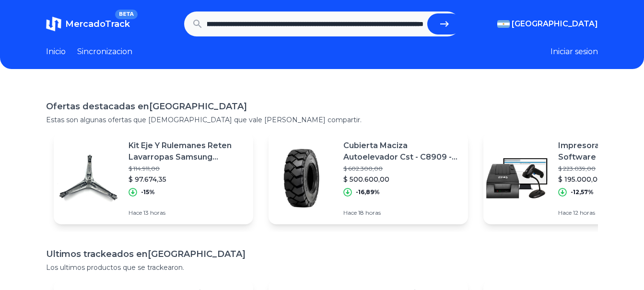  Describe the element at coordinates (322, 267) in the screenshot. I see `p: Los ultimos productos que se trackearon.` at that location.